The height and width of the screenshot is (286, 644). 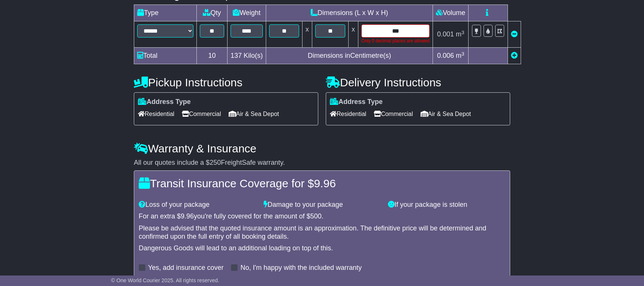 I want to click on a: Remove this item, so click(x=514, y=34).